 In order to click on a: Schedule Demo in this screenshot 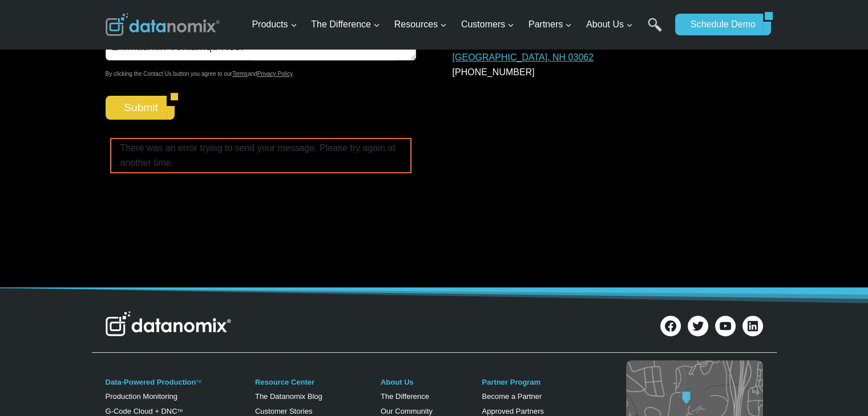, I will do `click(719, 25)`.